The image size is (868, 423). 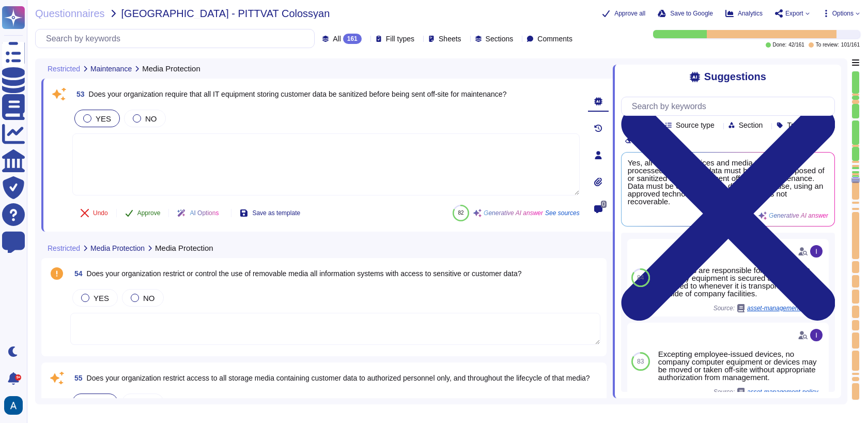 I want to click on span: 53, so click(x=79, y=94).